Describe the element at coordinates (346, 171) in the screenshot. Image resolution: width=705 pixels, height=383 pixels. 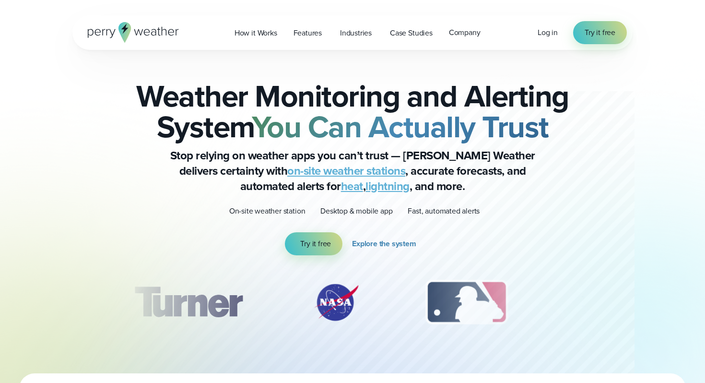
I see `a: on-site weather stations` at that location.